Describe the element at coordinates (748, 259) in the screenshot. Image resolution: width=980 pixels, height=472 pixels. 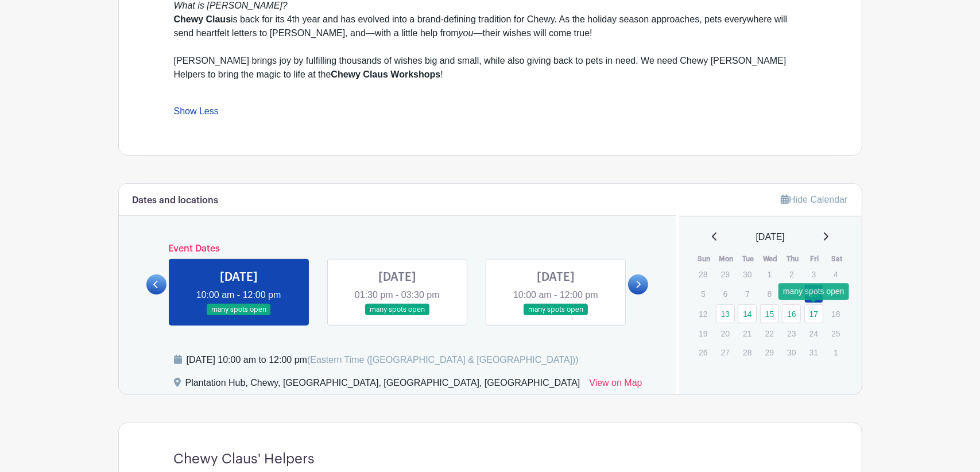
I see `th: Tue` at that location.